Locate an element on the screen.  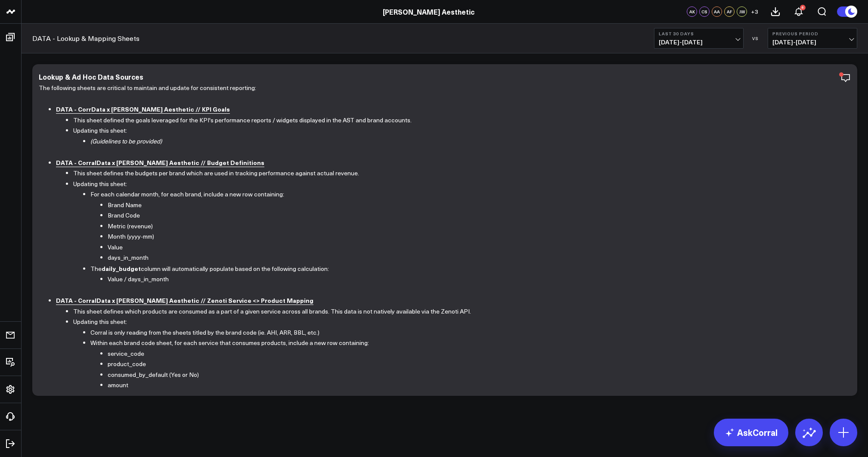
li: Month (yyyy-mm) is located at coordinates (476, 236).